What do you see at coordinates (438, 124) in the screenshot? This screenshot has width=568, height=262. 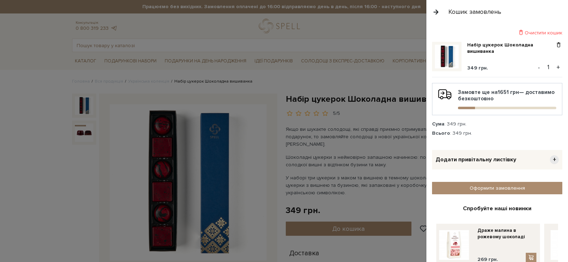 I see `strong: Сума` at bounding box center [438, 124].